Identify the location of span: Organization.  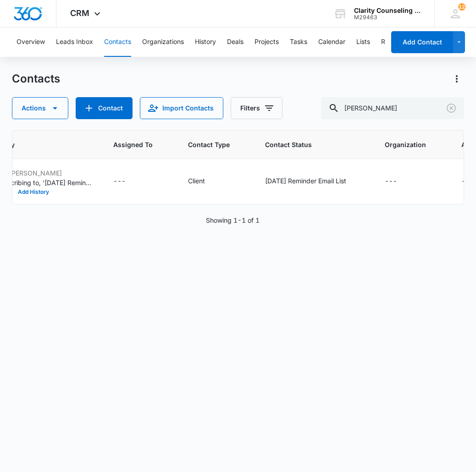
(405, 144).